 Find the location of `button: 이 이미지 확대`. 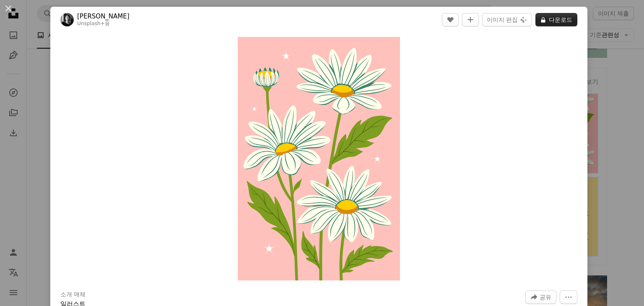

button: 이 이미지 확대 is located at coordinates (318, 159).